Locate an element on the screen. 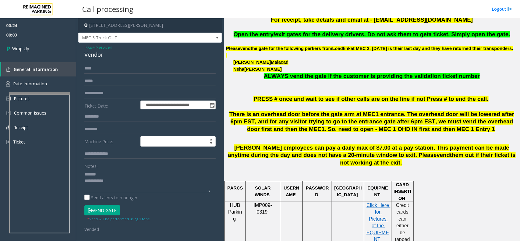  span: Issue is located at coordinates (90, 47).